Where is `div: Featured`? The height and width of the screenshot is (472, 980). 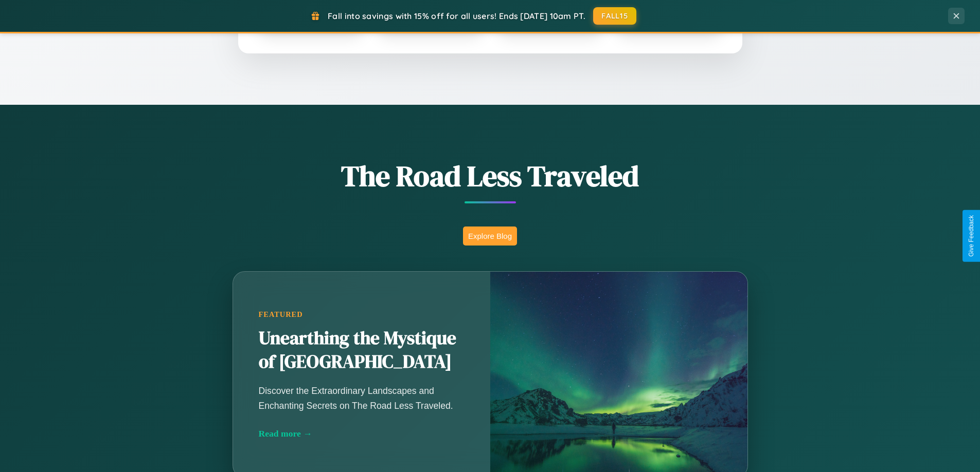
div: Featured is located at coordinates (362, 315).